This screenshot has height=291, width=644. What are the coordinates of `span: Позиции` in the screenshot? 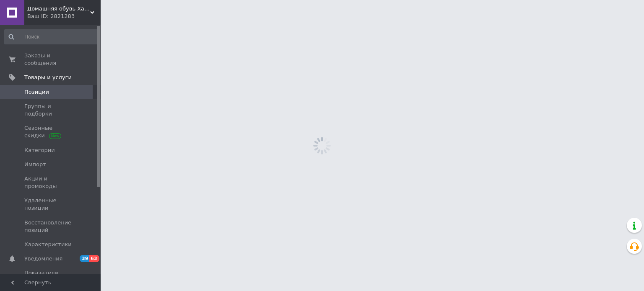 It's located at (36, 92).